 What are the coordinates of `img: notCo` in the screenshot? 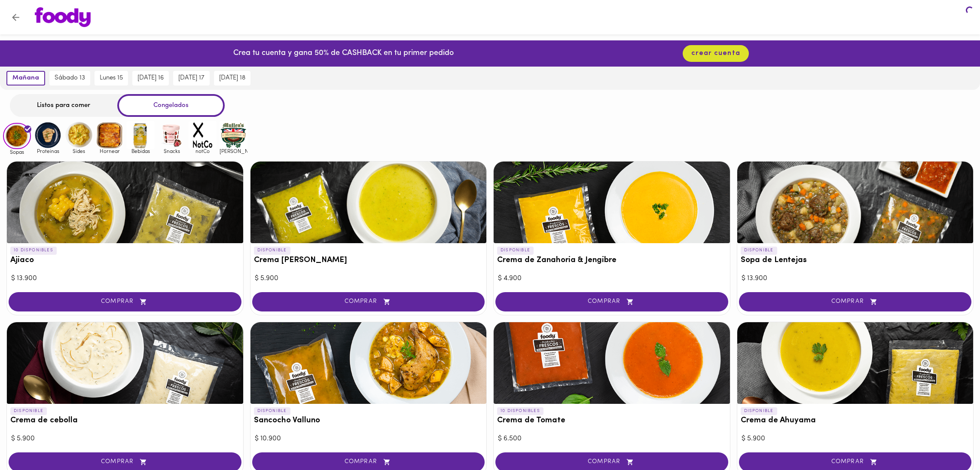 It's located at (202, 135).